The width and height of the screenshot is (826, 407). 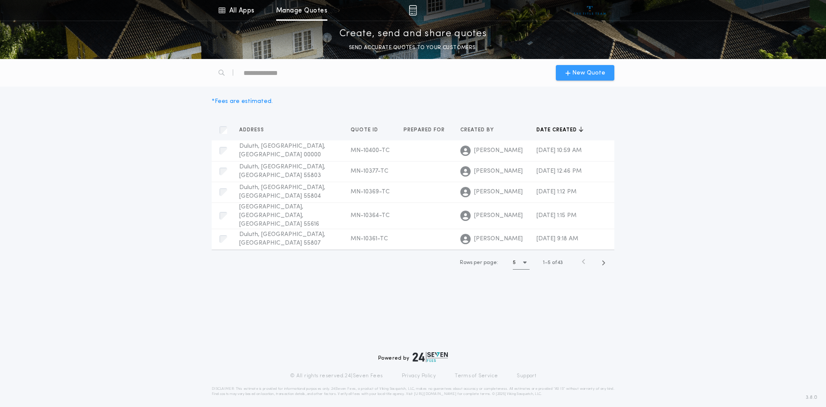 What do you see at coordinates (585, 73) in the screenshot?
I see `button: New Quote` at bounding box center [585, 73].